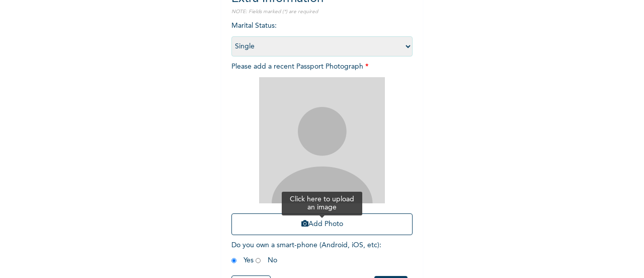 The width and height of the screenshot is (644, 278). What do you see at coordinates (322, 11) in the screenshot?
I see `p: NOTE: Fields marked (*) are required` at bounding box center [322, 11].